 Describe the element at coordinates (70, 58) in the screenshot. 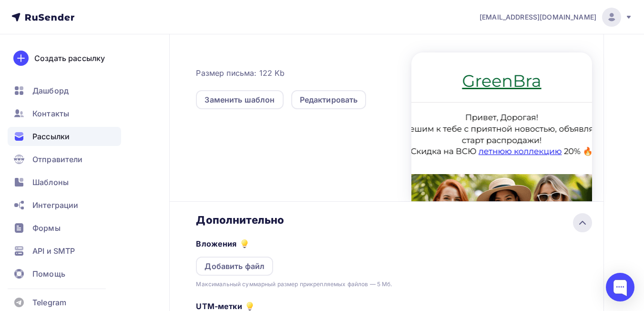

I see `div: Создать рассылку` at that location.